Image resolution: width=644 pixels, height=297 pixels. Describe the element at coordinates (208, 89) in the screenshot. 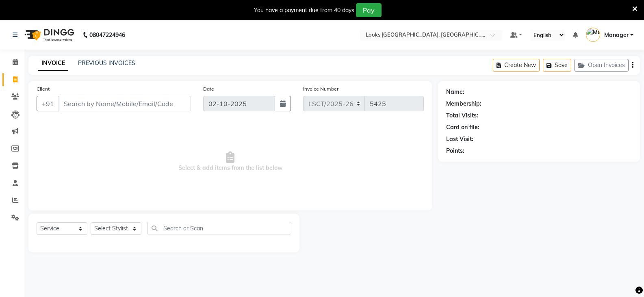

I see `label: Date` at that location.